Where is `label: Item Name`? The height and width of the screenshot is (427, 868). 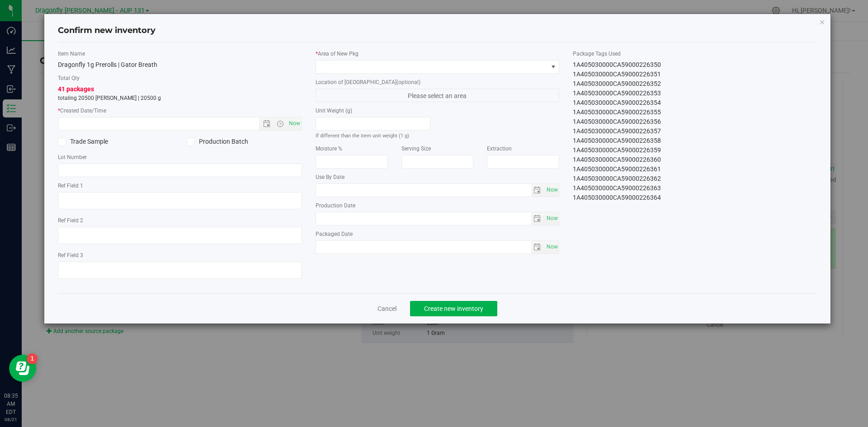
label: Item Name is located at coordinates (180, 54).